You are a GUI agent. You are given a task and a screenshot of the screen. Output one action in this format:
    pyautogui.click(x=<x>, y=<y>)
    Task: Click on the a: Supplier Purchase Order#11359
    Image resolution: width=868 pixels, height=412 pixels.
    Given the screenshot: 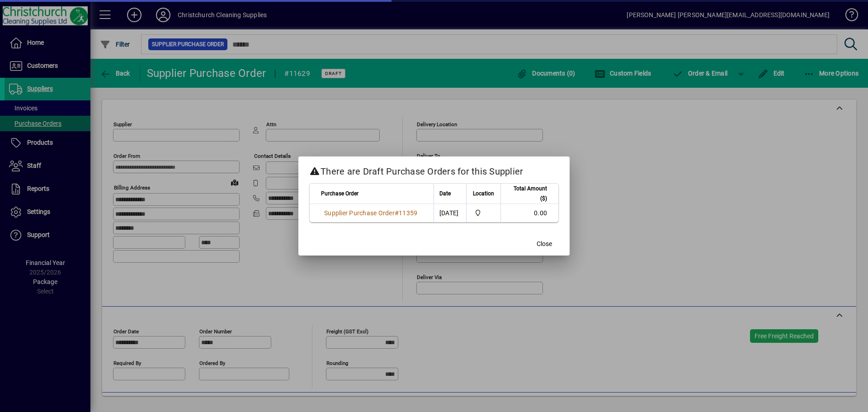 What is the action you would take?
    pyautogui.click(x=371, y=213)
    